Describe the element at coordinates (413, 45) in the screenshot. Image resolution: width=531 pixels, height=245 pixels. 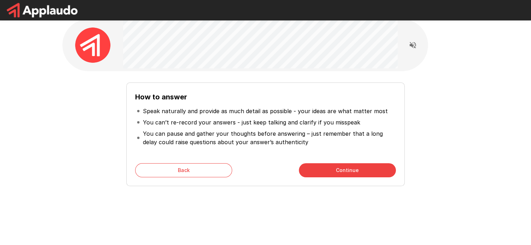
I see `button: Read questions aloud` at that location.